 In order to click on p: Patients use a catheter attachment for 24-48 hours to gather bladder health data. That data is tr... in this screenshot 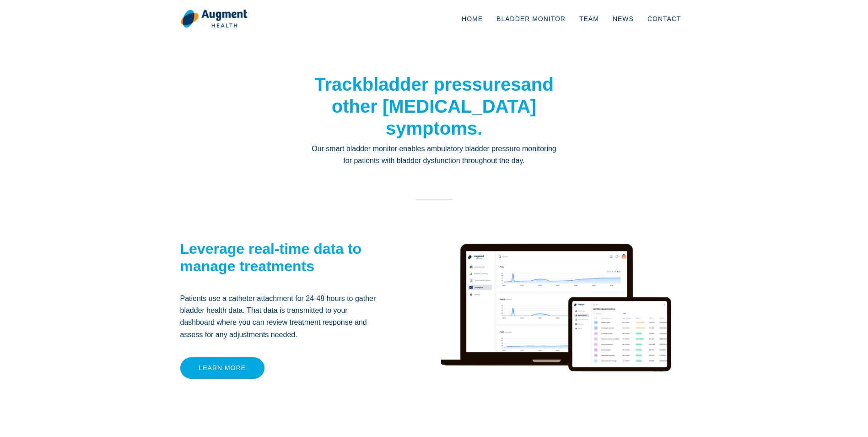, I will do `click(282, 317)`.